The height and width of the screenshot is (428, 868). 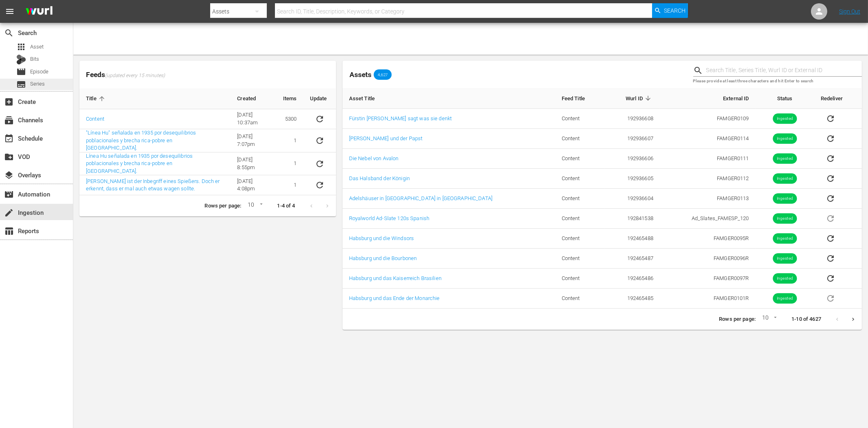 What do you see at coordinates (9, 175) in the screenshot?
I see `span: Overlays` at bounding box center [9, 175].